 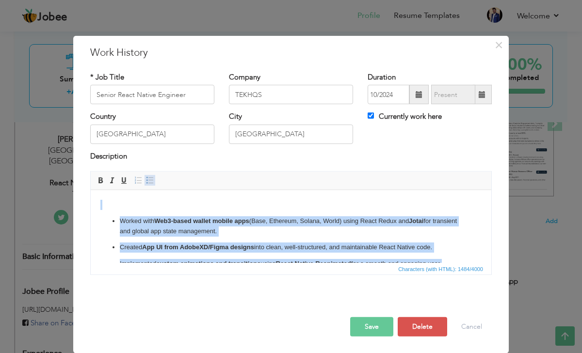 I want to click on button: Close, so click(x=499, y=45).